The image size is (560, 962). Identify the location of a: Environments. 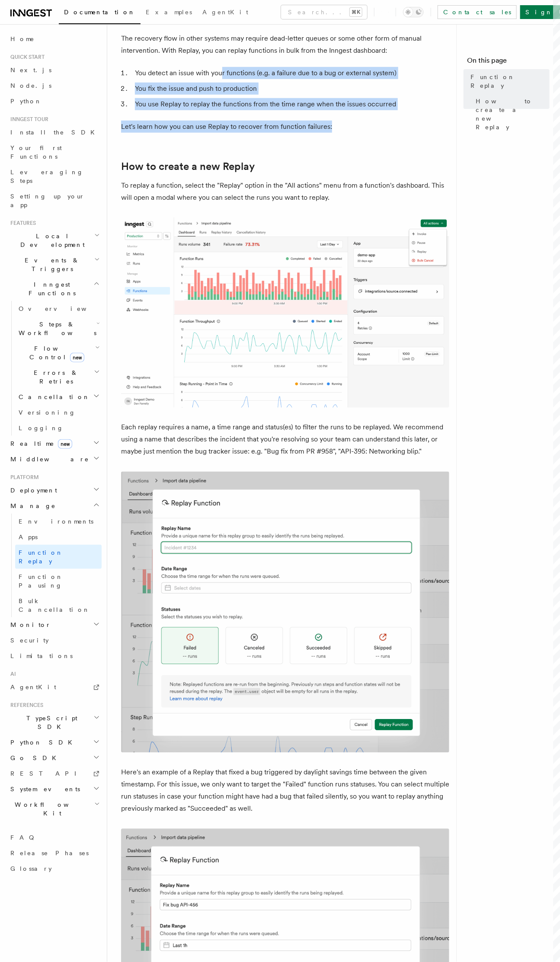
(58, 522).